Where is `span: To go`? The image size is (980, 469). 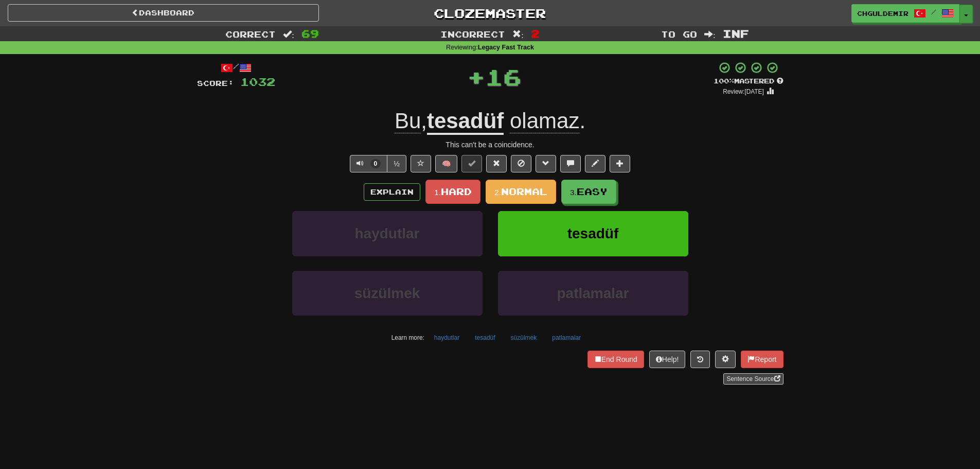 span: To go is located at coordinates (679, 34).